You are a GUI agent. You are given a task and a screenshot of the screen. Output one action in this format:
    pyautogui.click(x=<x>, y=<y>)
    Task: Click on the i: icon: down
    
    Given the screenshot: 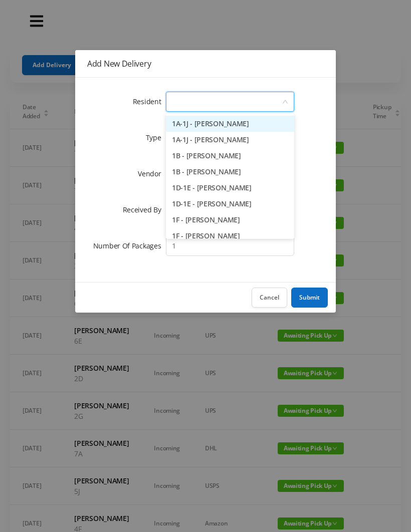 What is the action you would take?
    pyautogui.click(x=285, y=102)
    